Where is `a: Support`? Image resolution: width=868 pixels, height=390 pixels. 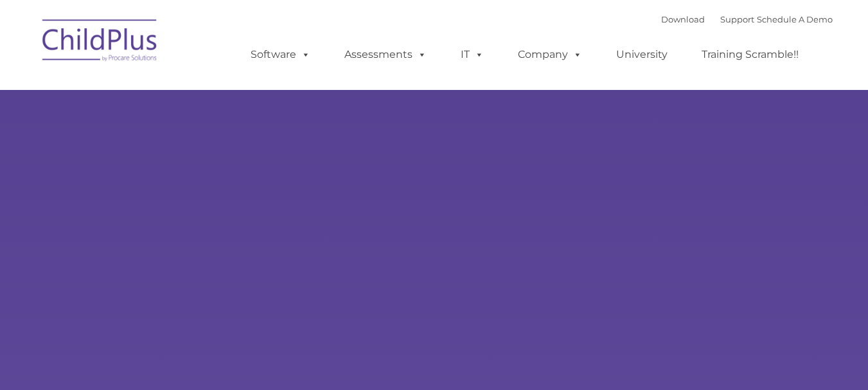
a: Support is located at coordinates (737, 19).